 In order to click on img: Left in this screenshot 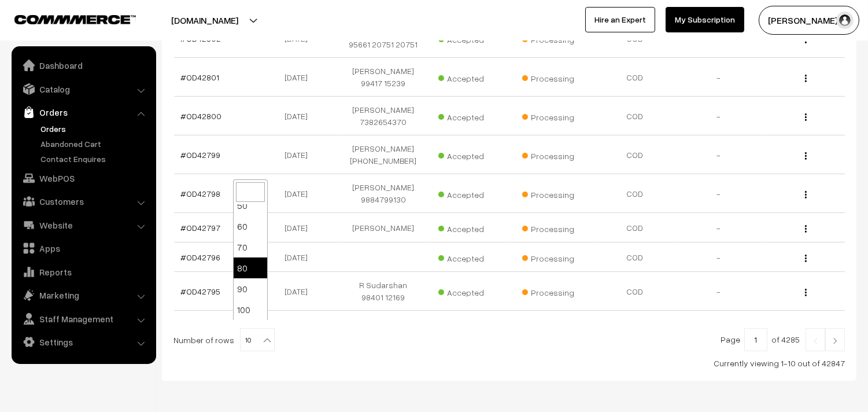, I will do `click(816, 341)`.